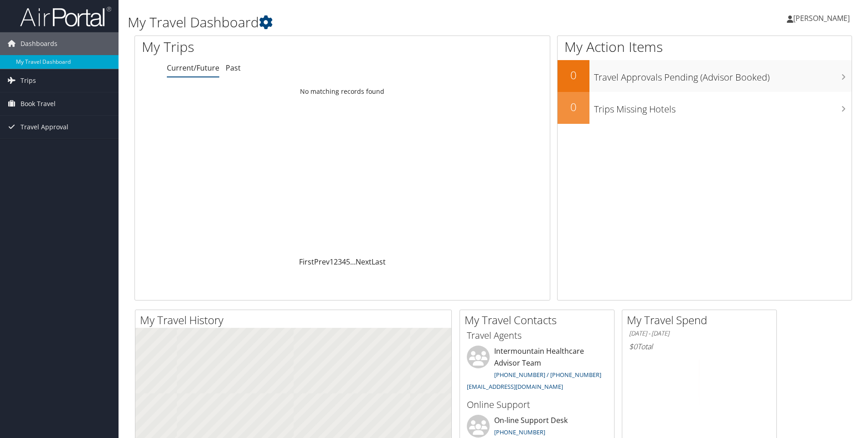 The height and width of the screenshot is (438, 868). I want to click on a: Current/Future, so click(192, 68).